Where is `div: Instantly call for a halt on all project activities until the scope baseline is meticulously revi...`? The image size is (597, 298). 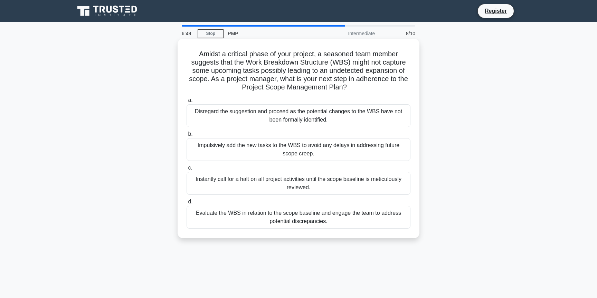
div: Instantly call for a halt on all project activities until the scope baseline is meticulously revi... is located at coordinates (299, 184).